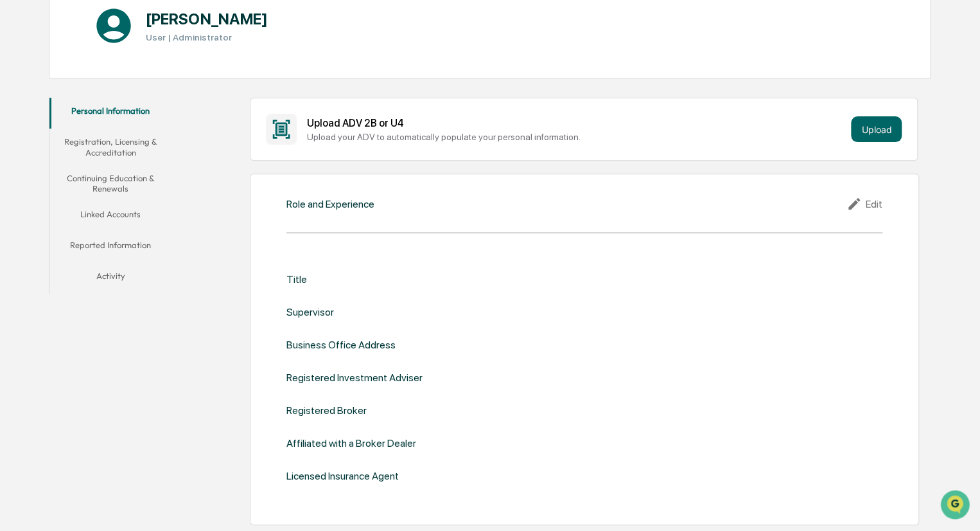 The image size is (980, 531). What do you see at coordinates (865, 204) in the screenshot?
I see `div: Edit` at bounding box center [865, 204].